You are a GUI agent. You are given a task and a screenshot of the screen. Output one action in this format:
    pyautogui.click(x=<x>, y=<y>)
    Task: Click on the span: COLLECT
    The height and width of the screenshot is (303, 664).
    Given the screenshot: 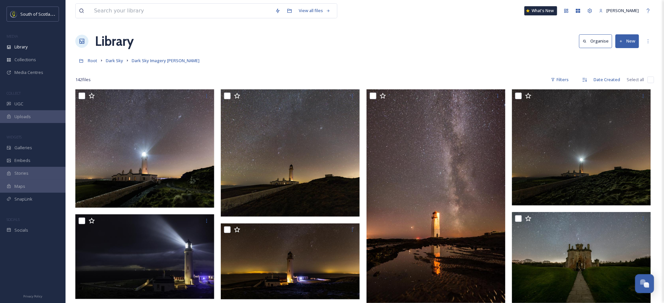 What is the action you would take?
    pyautogui.click(x=13, y=93)
    